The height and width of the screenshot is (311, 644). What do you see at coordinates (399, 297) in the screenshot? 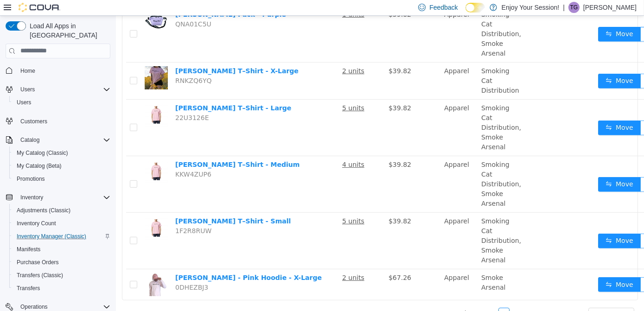
I see `a: 3` at bounding box center [399, 297].